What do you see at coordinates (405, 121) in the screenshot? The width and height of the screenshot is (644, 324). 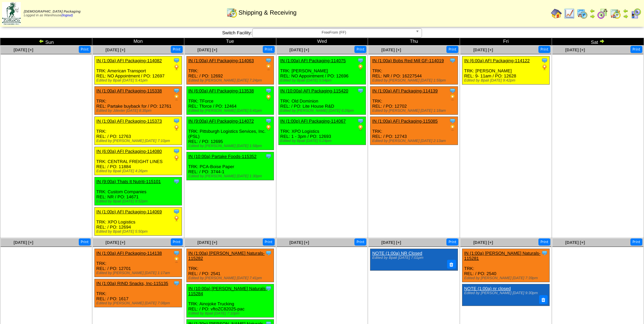 I see `a: IN (1:00a) AFI Packaging-115085` at bounding box center [405, 121].